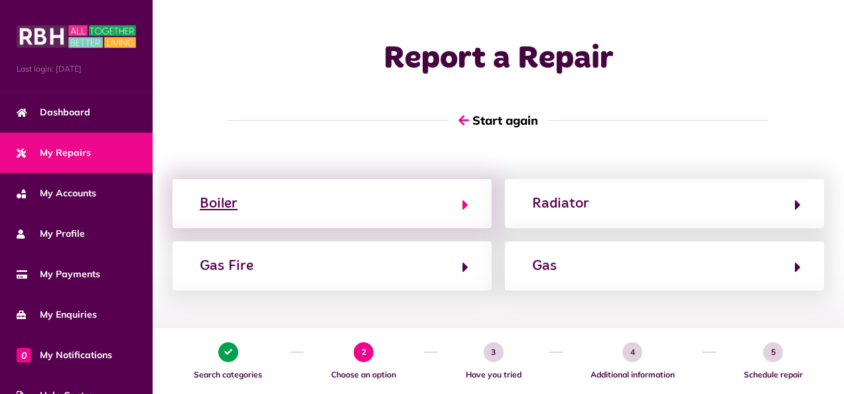 The height and width of the screenshot is (394, 844). What do you see at coordinates (493, 375) in the screenshot?
I see `span: Have you tried` at bounding box center [493, 375].